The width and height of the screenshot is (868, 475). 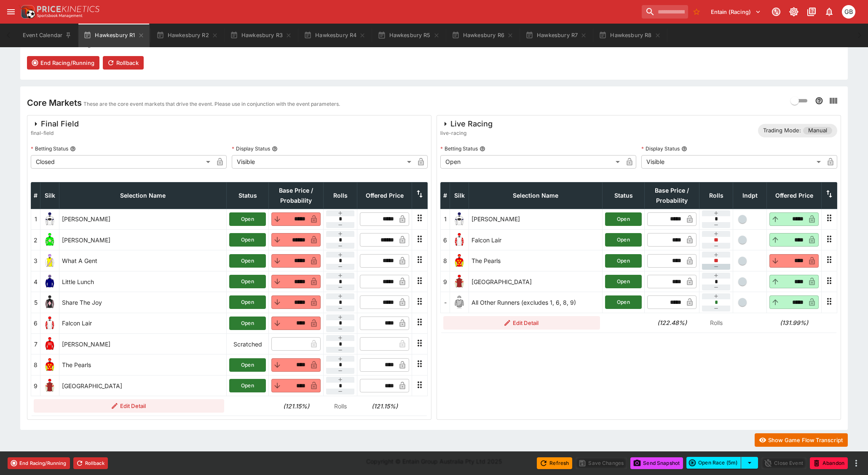 I want to click on td: The Pearls, so click(x=536, y=260).